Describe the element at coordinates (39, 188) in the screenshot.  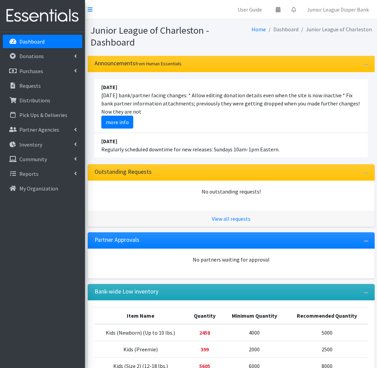
I see `p: My Organization` at that location.